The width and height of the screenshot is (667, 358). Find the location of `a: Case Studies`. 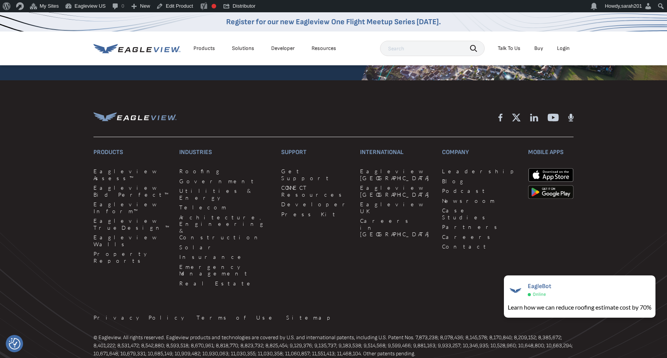

a: Case Studies is located at coordinates (480, 214).